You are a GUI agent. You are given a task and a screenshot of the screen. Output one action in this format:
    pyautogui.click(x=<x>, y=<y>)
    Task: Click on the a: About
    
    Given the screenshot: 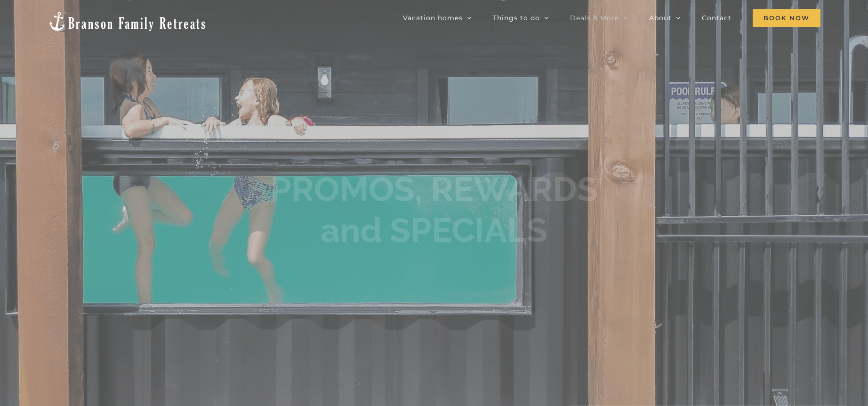 What is the action you would take?
    pyautogui.click(x=665, y=18)
    